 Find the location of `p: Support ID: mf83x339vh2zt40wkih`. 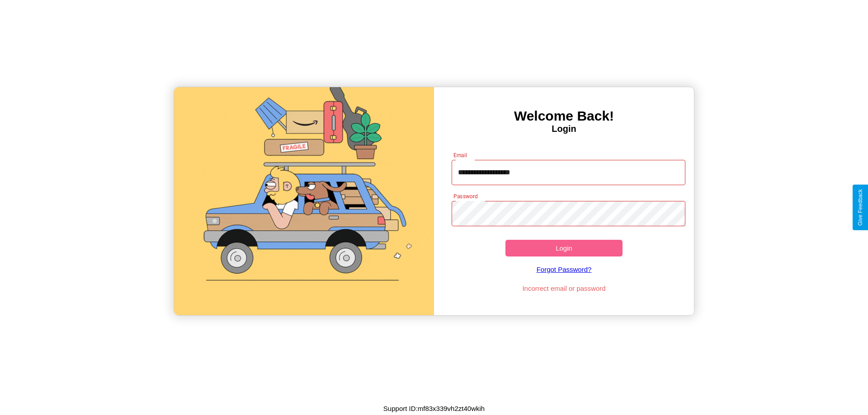

p: Support ID: mf83x339vh2zt40wkih is located at coordinates (434, 408).